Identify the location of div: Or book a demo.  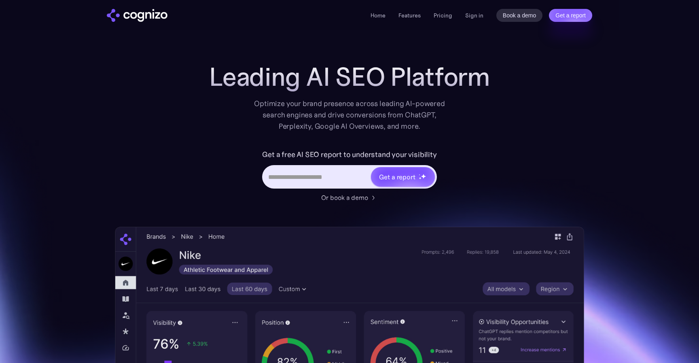
(345, 197).